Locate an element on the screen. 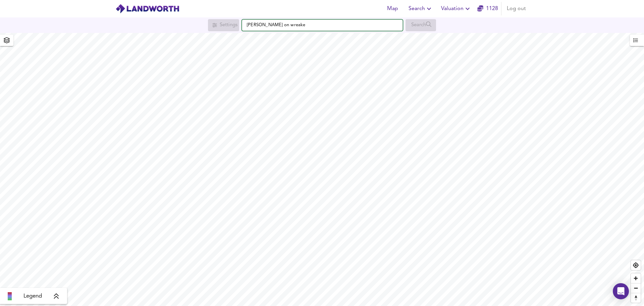 The image size is (644, 306). img: logo is located at coordinates (147, 9).